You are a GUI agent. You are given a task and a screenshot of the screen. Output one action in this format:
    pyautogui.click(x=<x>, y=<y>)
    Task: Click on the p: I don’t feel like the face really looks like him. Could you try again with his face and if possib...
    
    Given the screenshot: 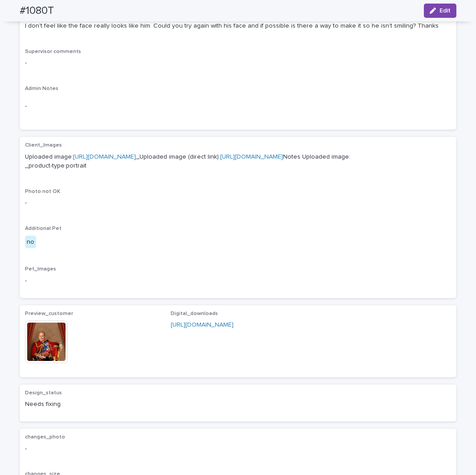 What is the action you would take?
    pyautogui.click(x=238, y=26)
    